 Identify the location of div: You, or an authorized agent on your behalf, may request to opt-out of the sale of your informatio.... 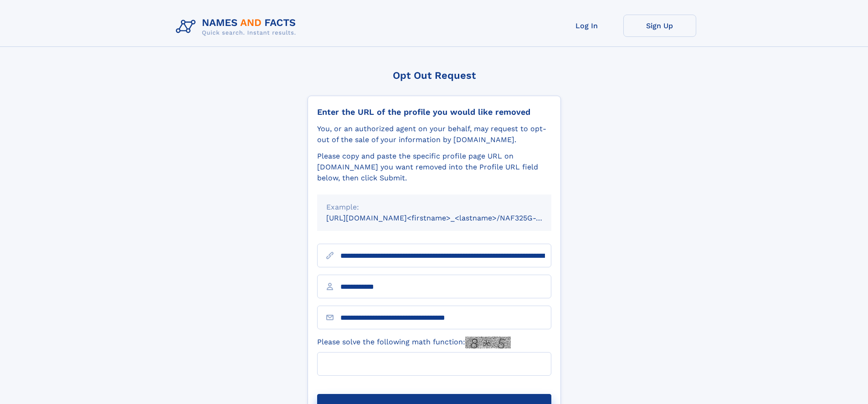
(434, 134).